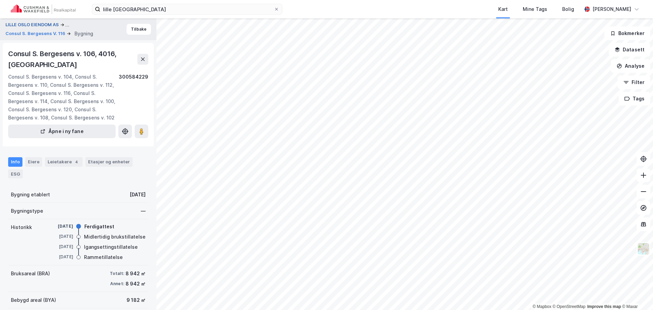 This screenshot has height=310, width=653. What do you see at coordinates (21, 227) in the screenshot?
I see `div: Historikk` at bounding box center [21, 227].